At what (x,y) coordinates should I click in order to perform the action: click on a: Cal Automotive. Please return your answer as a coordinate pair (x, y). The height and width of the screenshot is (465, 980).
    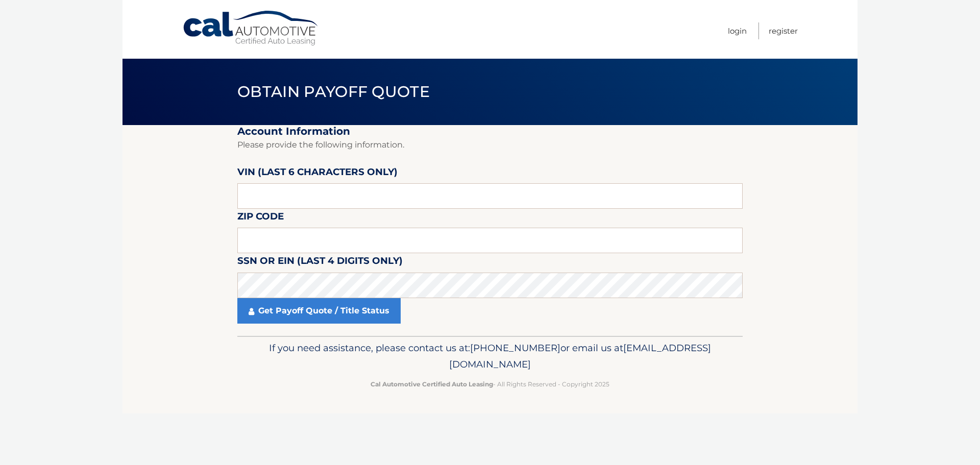
    Looking at the image, I should click on (251, 28).